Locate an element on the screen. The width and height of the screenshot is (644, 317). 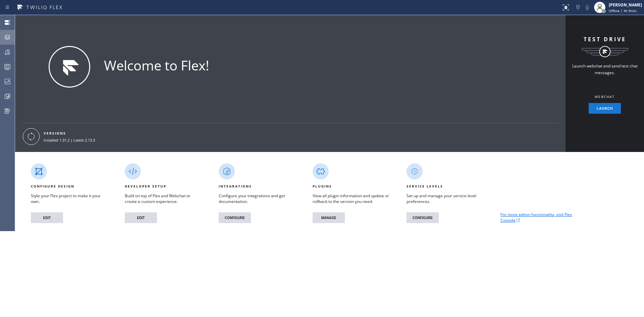
div: WEBCHAT is located at coordinates (605, 97).